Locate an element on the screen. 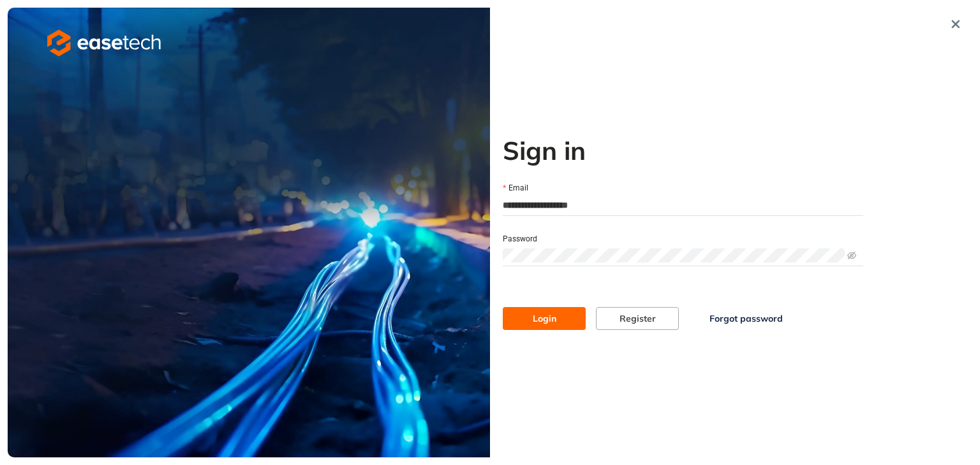 The width and height of the screenshot is (980, 465). input: Email is located at coordinates (682, 205).